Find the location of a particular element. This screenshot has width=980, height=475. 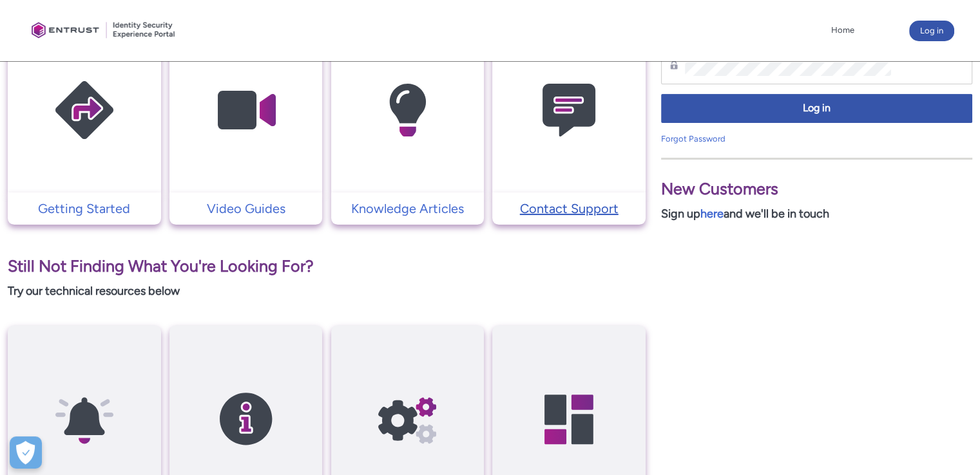

img: Getting Started is located at coordinates (85, 110).